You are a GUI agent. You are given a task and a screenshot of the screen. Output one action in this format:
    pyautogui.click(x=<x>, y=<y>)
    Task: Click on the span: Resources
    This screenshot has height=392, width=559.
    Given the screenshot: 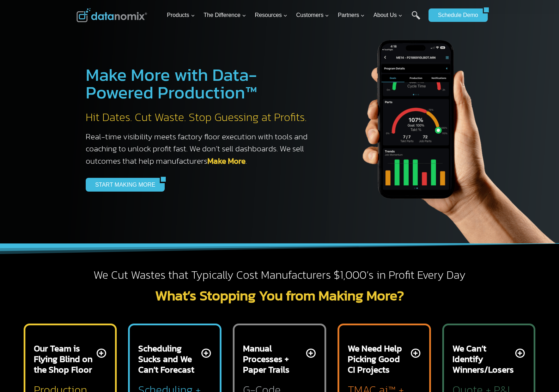 What is the action you would take?
    pyautogui.click(x=271, y=15)
    